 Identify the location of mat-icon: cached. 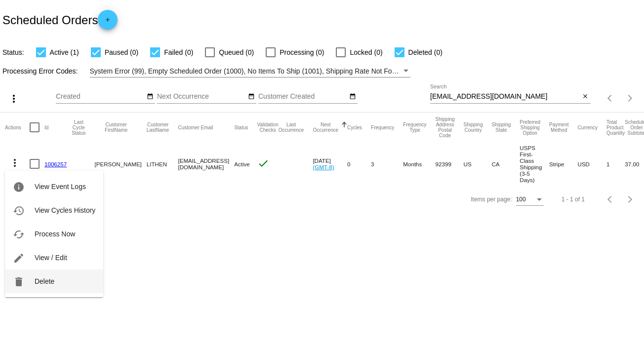
(19, 234).